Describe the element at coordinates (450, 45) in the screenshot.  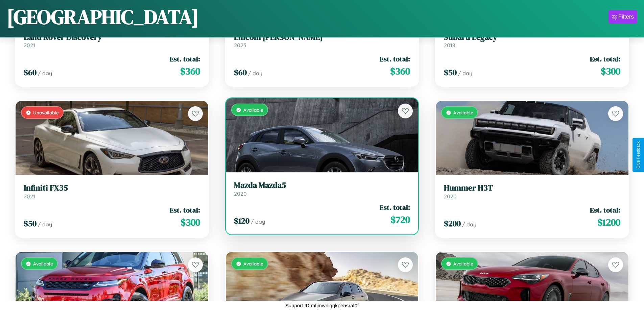
I see `span: 2018` at that location.